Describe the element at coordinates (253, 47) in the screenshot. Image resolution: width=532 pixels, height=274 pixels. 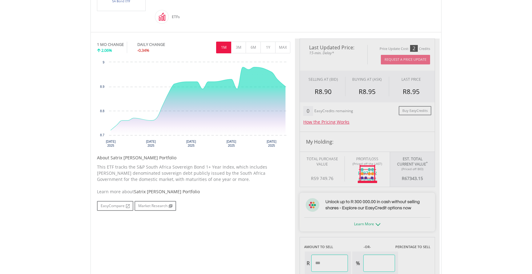
I see `button: 6M` at that location.